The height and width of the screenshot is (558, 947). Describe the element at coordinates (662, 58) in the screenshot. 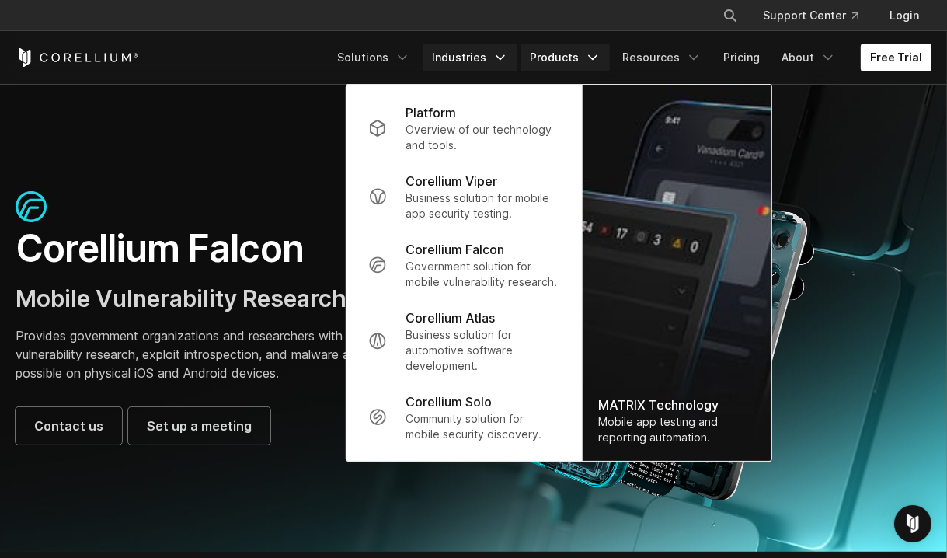

I see `a: Resources` at that location.